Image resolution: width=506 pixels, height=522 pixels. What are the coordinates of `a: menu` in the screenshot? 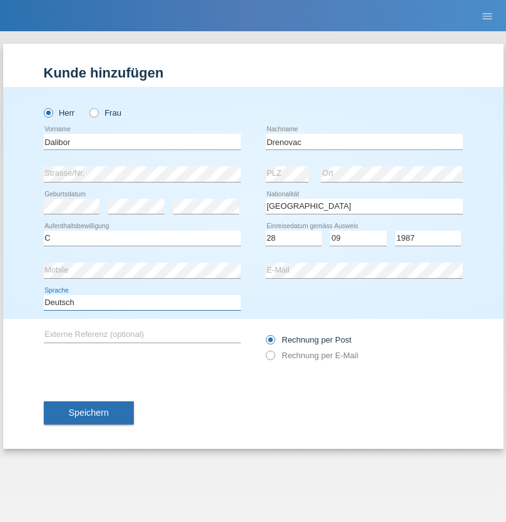 It's located at (487, 16).